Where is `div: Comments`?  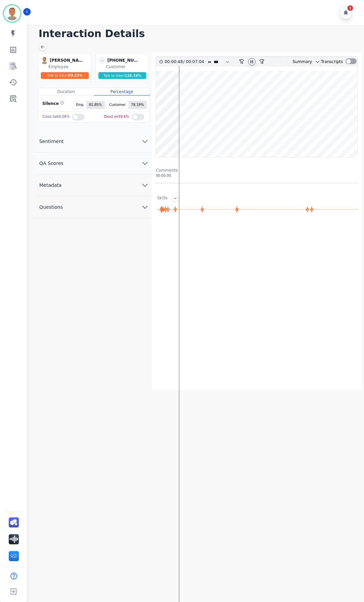 div: Comments is located at coordinates (257, 170).